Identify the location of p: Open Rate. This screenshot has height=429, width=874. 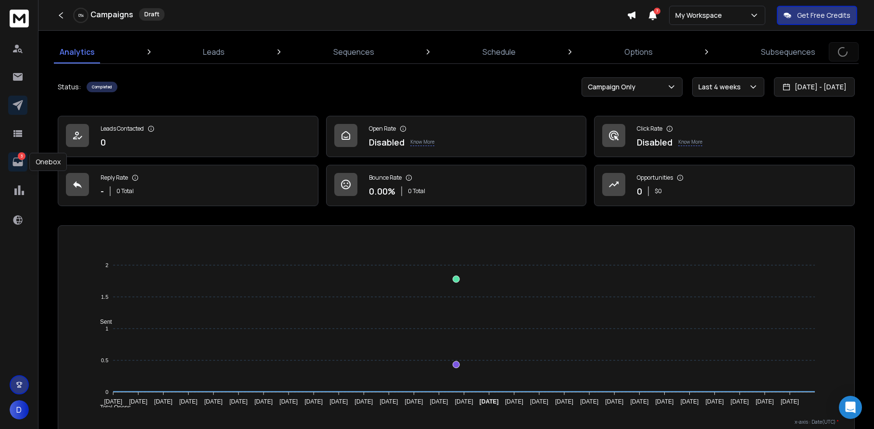
(382, 129).